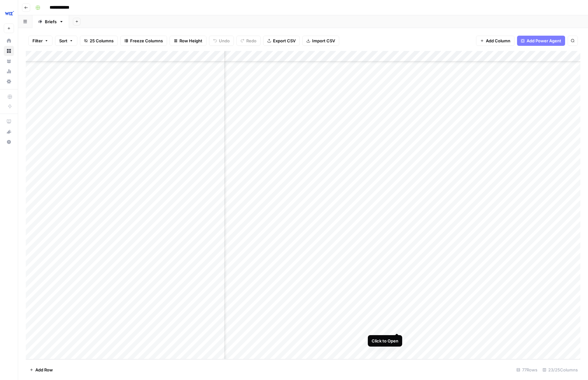  What do you see at coordinates (9, 41) in the screenshot?
I see `a: Home` at bounding box center [9, 41].